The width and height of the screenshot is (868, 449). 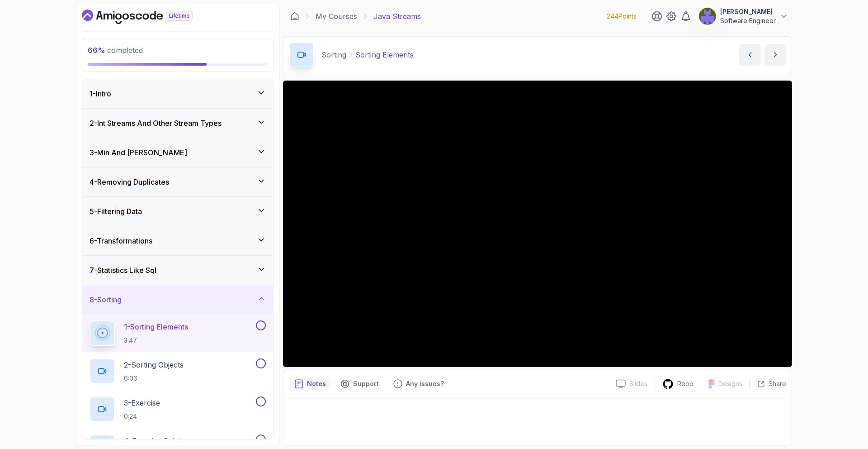 I want to click on h3: 4 - Removing Duplicates, so click(x=129, y=182).